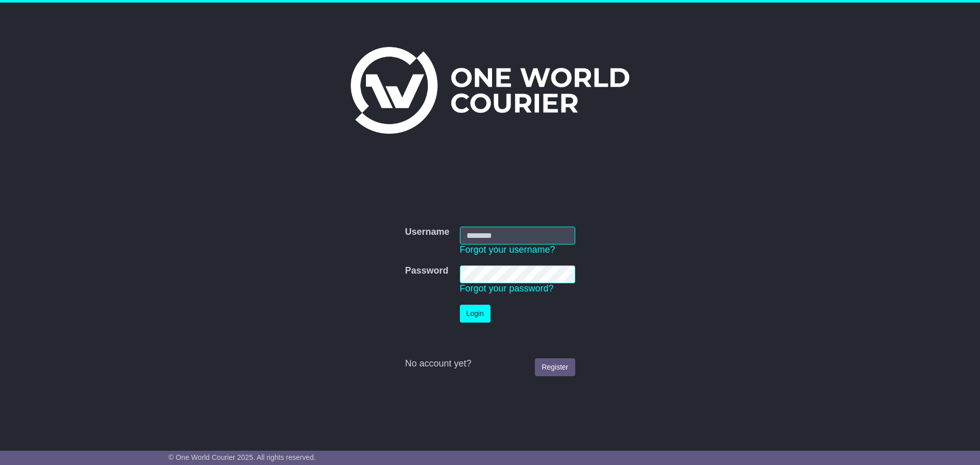 This screenshot has width=980, height=465. I want to click on button: Login, so click(475, 313).